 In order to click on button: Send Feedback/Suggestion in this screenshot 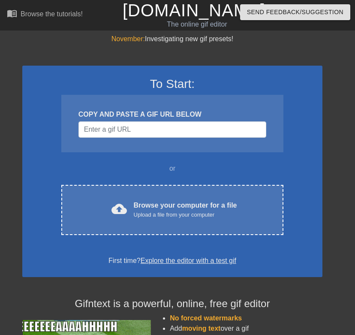, I will do `click(295, 12)`.